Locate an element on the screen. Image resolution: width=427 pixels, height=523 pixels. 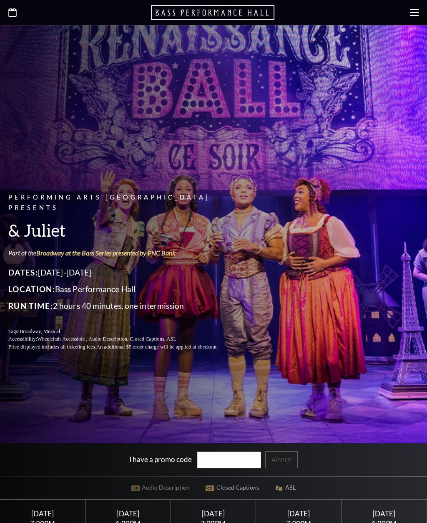
p: Accessibility: is located at coordinates (123, 339).